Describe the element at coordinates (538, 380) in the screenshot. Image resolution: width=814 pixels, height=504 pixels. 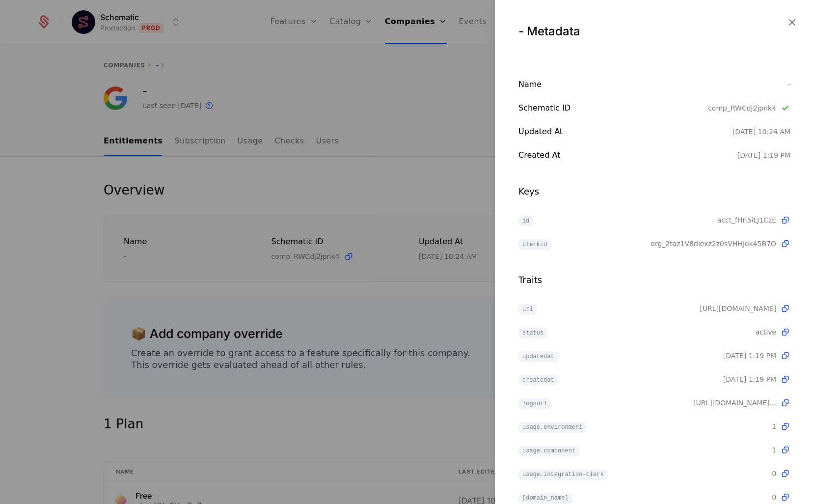
I see `span: createdat` at that location.